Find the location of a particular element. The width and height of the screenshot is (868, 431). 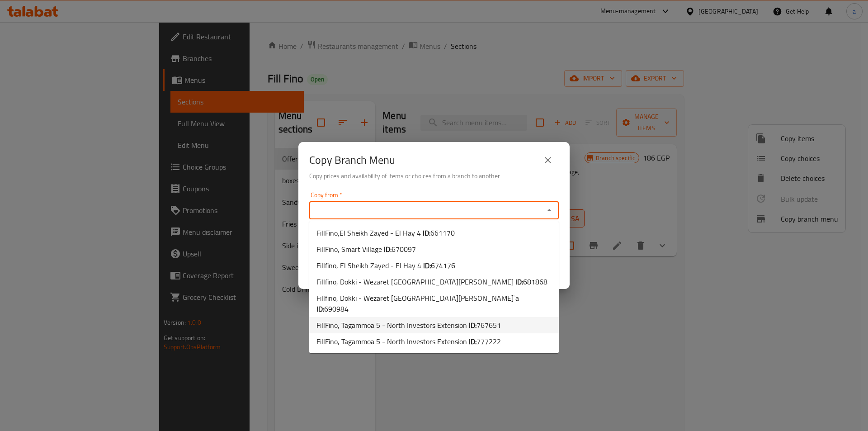

span: 767651 is located at coordinates (488, 326).